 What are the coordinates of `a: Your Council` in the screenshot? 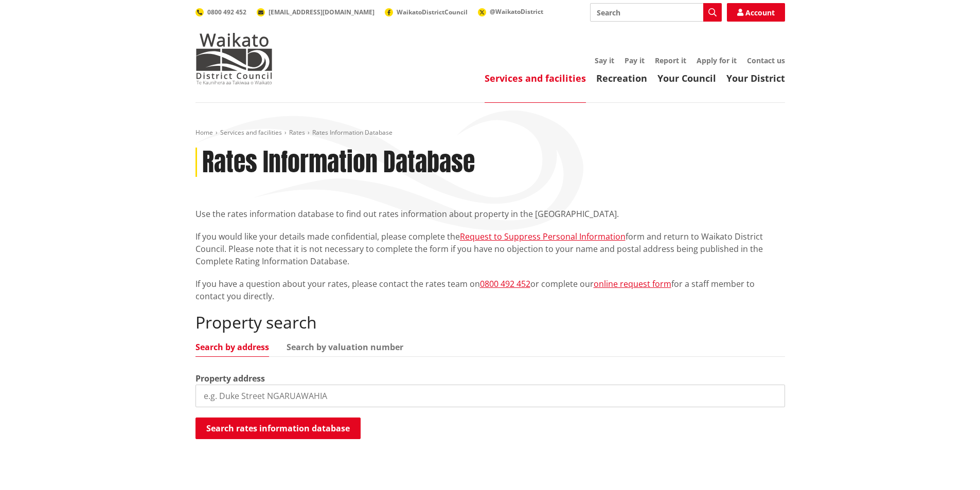 It's located at (687, 78).